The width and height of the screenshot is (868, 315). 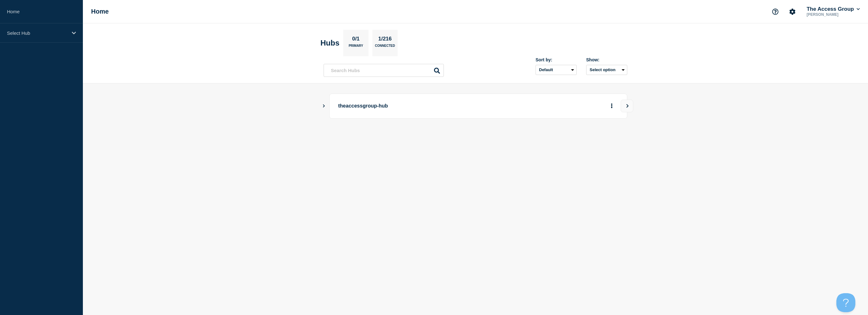 What do you see at coordinates (833, 9) in the screenshot?
I see `button: The Access Group` at bounding box center [833, 9].